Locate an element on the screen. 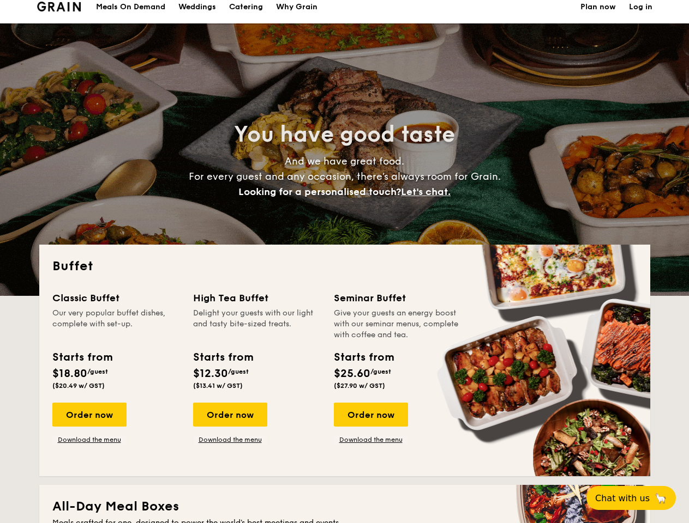 Image resolution: width=689 pixels, height=523 pixels. button: Chat with us🦙 is located at coordinates (631, 498).